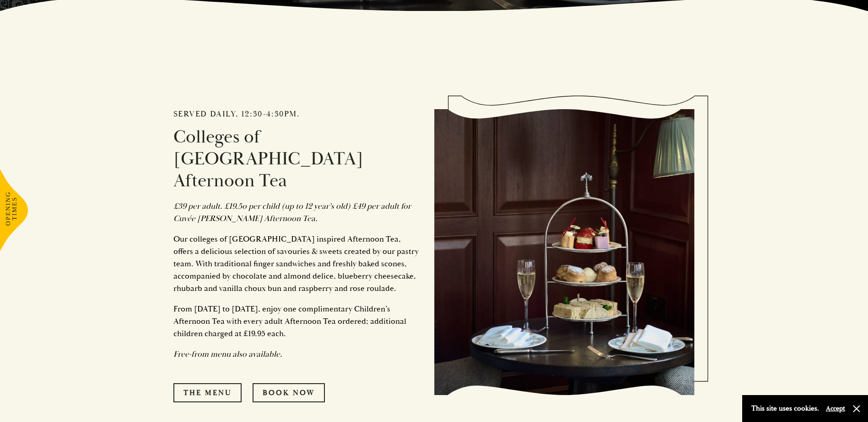 Image resolution: width=868 pixels, height=422 pixels. What do you see at coordinates (228, 355) in the screenshot?
I see `em: Free-from menu also available.` at bounding box center [228, 355].